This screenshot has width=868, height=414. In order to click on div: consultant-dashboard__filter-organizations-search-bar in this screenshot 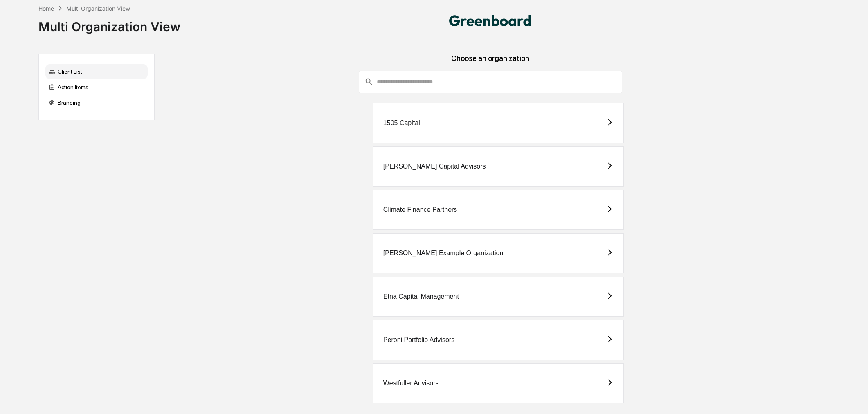, I will do `click(490, 82)`.